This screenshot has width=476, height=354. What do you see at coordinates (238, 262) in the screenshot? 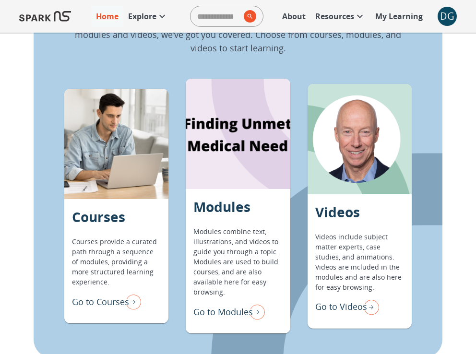
I see `p: Modules combine text, illustrations, and videos to guide you through a topic. Modules are used to...` at bounding box center [238, 262].